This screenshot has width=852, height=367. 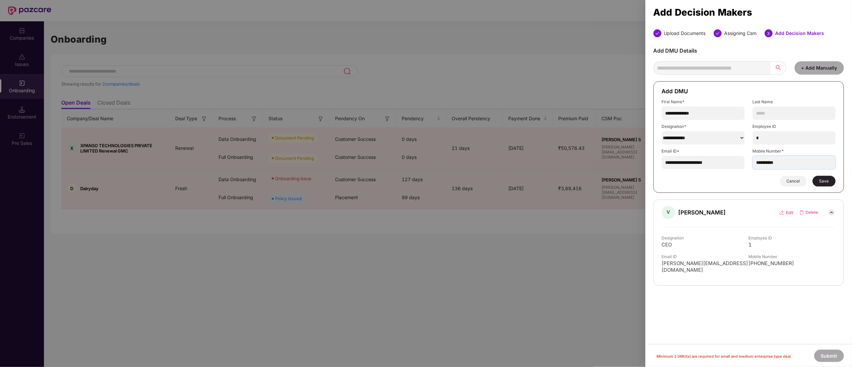 What do you see at coordinates (703, 102) in the screenshot?
I see `label: First Name*` at bounding box center [703, 102].